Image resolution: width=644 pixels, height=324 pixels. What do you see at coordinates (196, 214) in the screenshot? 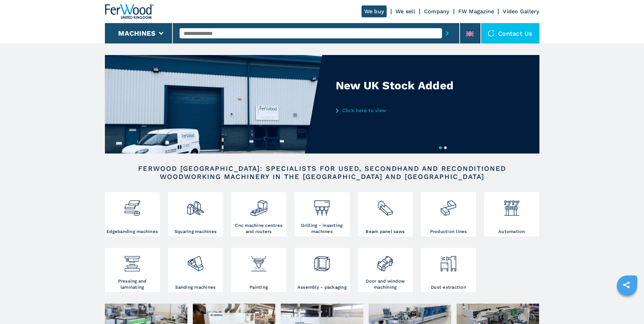
I see `a: Squaring machines` at bounding box center [196, 214].